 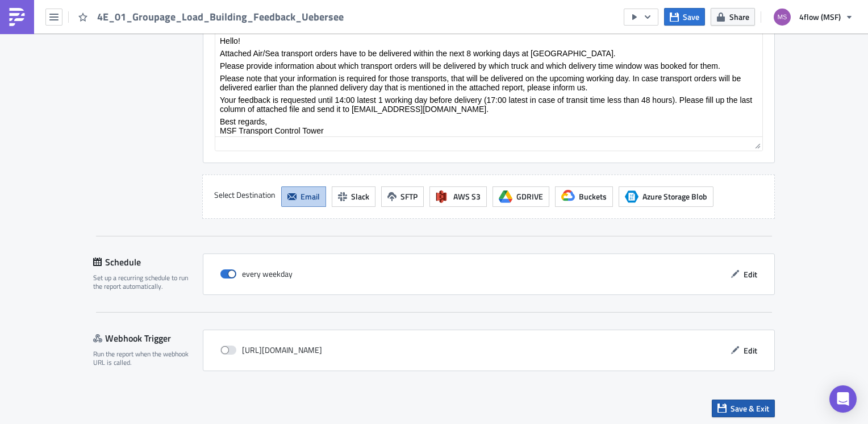 What do you see at coordinates (733, 16) in the screenshot?
I see `button: Share` at bounding box center [733, 16].